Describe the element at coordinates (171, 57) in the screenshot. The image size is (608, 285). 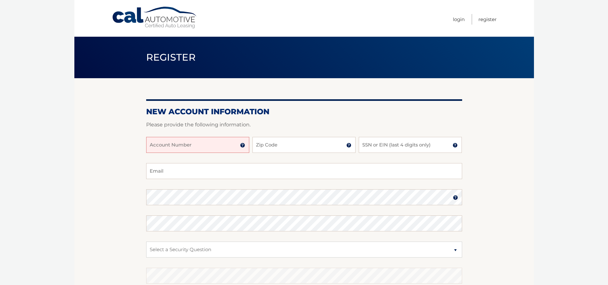
I see `span: Register` at that location.